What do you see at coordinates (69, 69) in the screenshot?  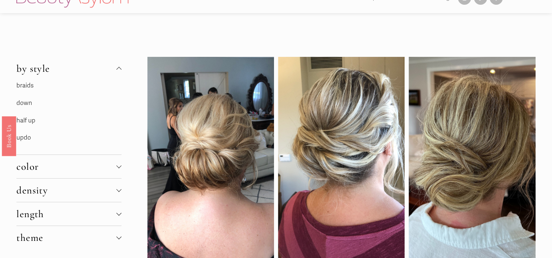 I see `button: by style` at bounding box center [69, 69].